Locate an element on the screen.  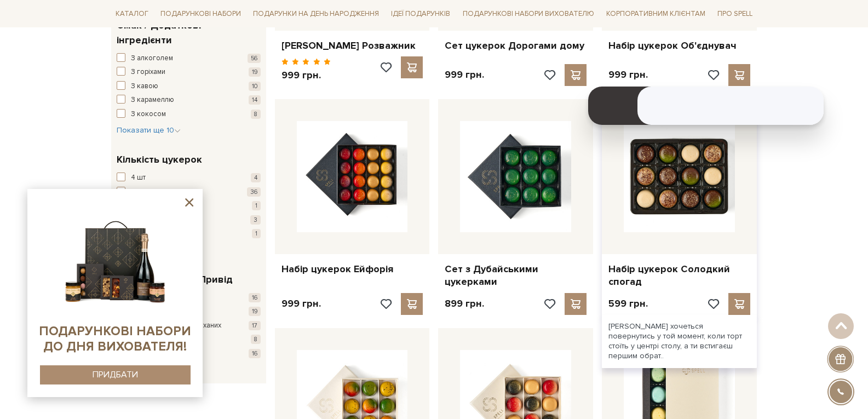
a: Подарункові набори is located at coordinates (200, 14).